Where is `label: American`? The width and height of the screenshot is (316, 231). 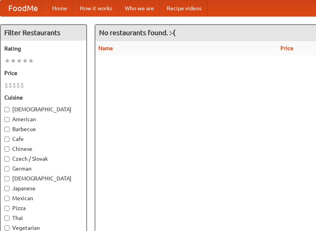 label: American is located at coordinates (43, 119).